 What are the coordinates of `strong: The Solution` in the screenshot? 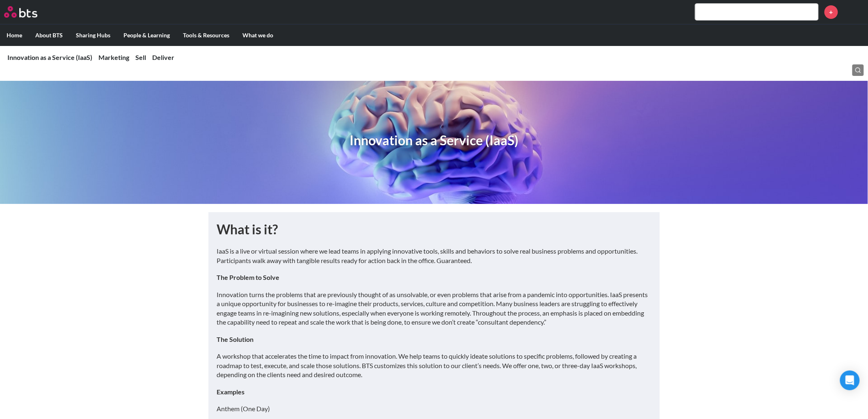 It's located at (235, 339).